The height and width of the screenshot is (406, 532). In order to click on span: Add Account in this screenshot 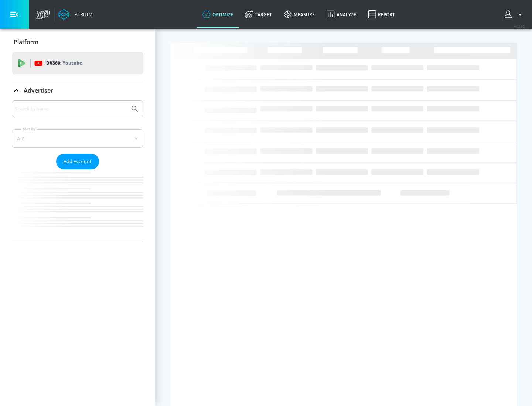, I will do `click(77, 161)`.